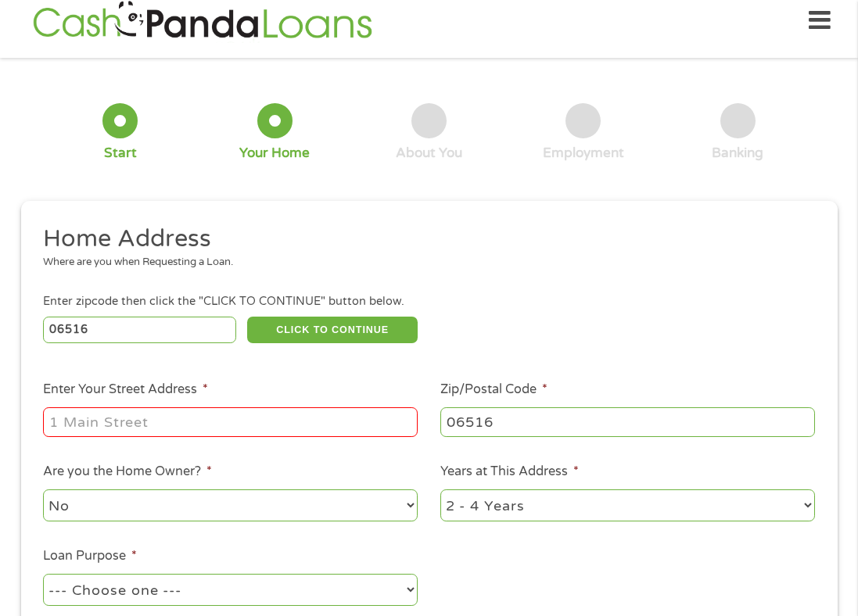 The image size is (858, 616). I want to click on label: Are you the Home Owner?, so click(127, 472).